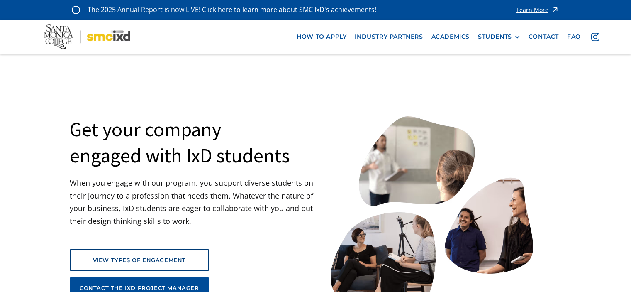 This screenshot has width=631, height=292. I want to click on img: icon - information - alert, so click(76, 10).